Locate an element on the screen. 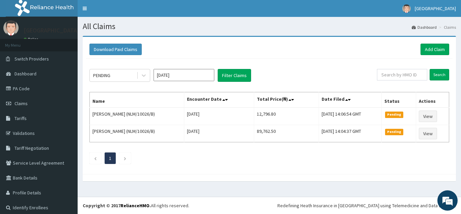 Image resolution: width=461 pixels, height=214 pixels. div: PENDING is located at coordinates (102, 75).